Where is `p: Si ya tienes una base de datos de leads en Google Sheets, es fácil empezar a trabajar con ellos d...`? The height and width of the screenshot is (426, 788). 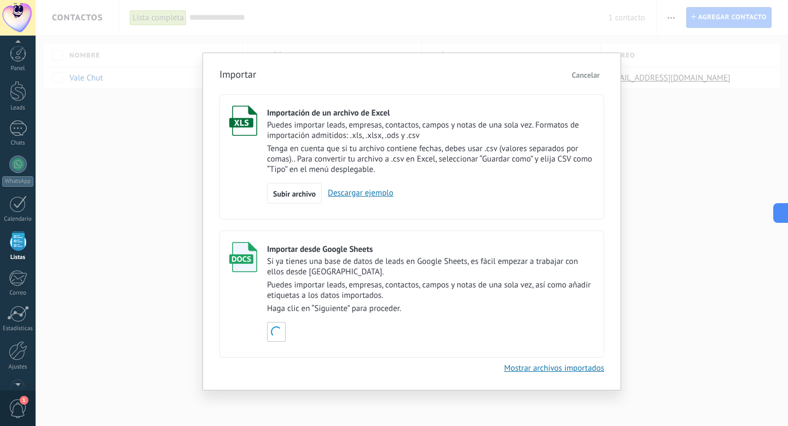 p: Si ya tienes una base de datos de leads en Google Sheets, es fácil empezar a trabajar con ellos d... is located at coordinates (431, 266).